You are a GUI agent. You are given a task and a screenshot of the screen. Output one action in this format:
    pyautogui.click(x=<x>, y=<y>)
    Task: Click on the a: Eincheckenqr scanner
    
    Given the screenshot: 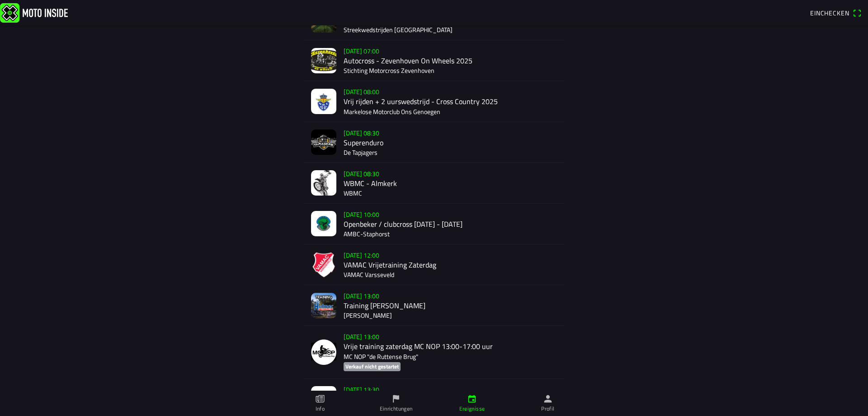 What is the action you would take?
    pyautogui.click(x=836, y=12)
    